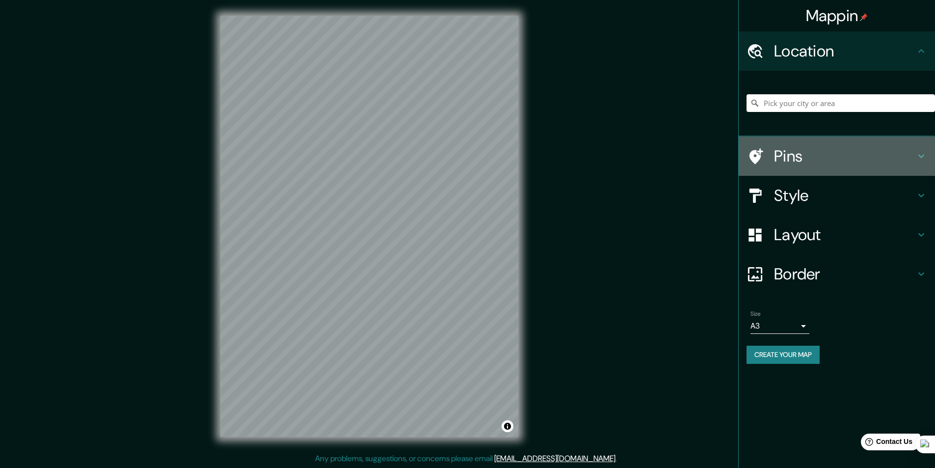 The height and width of the screenshot is (468, 935). Describe the element at coordinates (507, 426) in the screenshot. I see `button: Toggle attribution` at that location.